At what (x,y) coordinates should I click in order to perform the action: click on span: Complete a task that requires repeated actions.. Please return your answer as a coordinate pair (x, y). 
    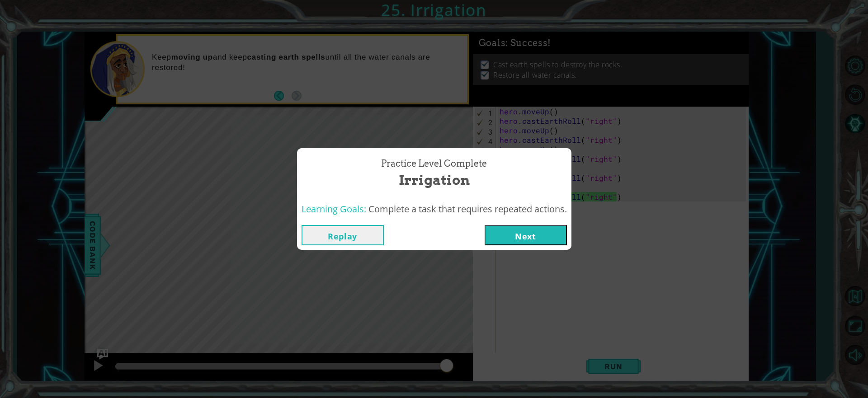
    Looking at the image, I should click on (467, 209).